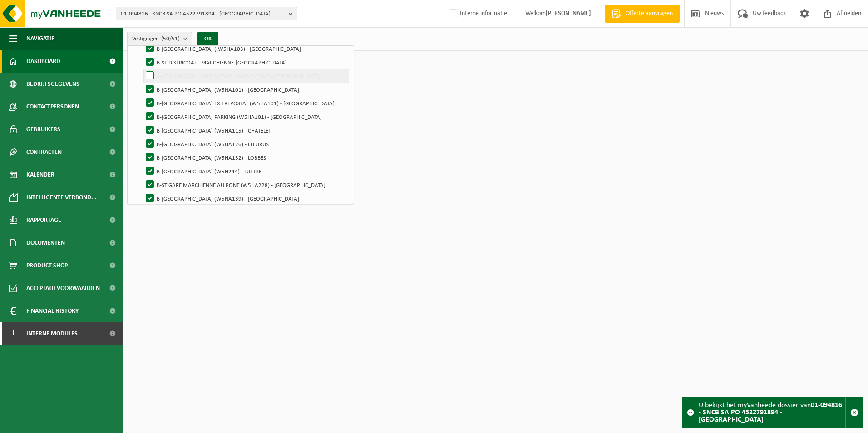 Image resolution: width=868 pixels, height=433 pixels. I want to click on span: Navigatie, so click(40, 38).